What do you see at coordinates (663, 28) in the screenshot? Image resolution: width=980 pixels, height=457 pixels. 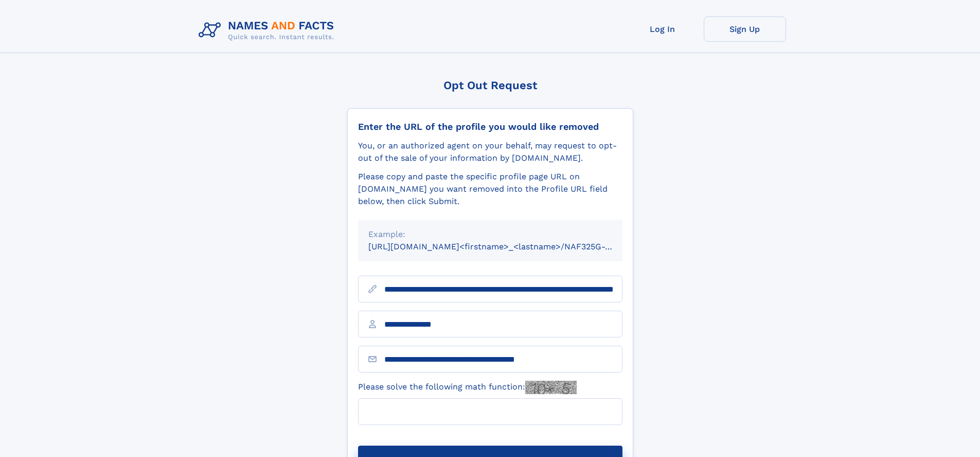 I see `a: Log In` at bounding box center [663, 28].